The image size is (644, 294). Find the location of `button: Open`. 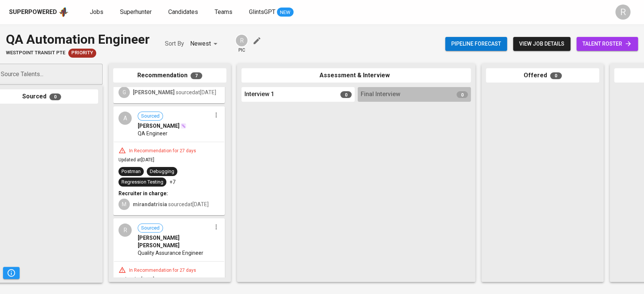

button: Open is located at coordinates (99, 74).